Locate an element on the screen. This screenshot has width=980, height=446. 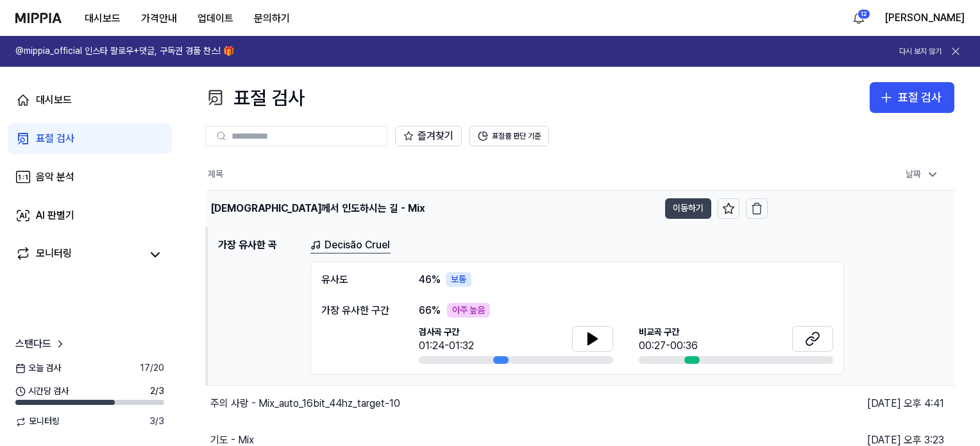
a: 스탠다드 is located at coordinates (41, 344).